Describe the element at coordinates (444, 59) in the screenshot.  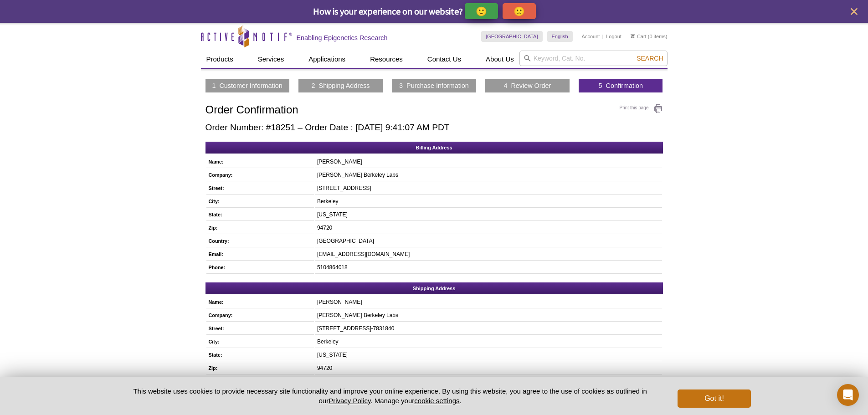
I see `a: Contact Us` at that location.